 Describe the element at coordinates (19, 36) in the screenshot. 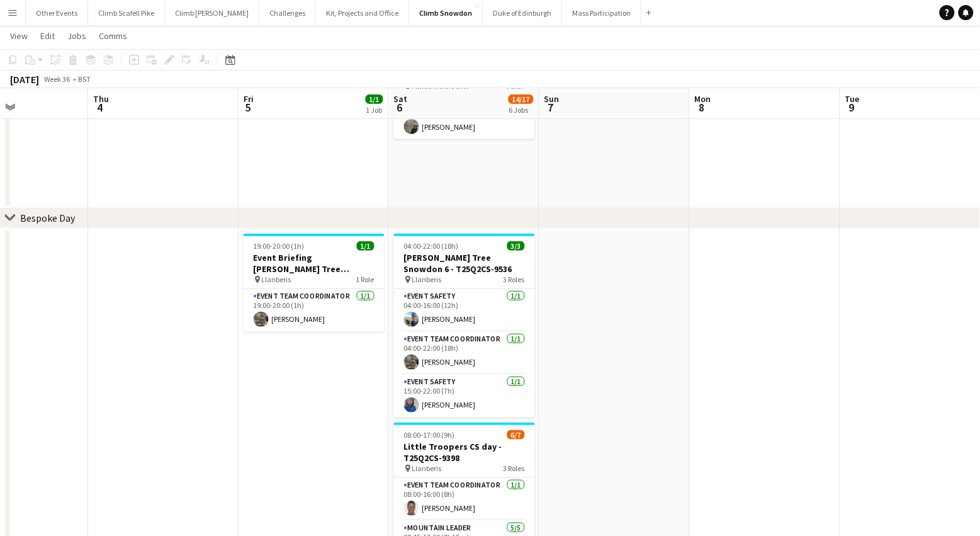

I see `a: View` at that location.